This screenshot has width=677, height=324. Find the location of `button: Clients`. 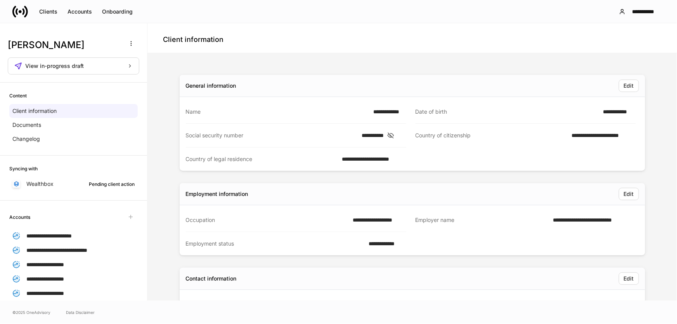

button: Clients is located at coordinates (48, 12).